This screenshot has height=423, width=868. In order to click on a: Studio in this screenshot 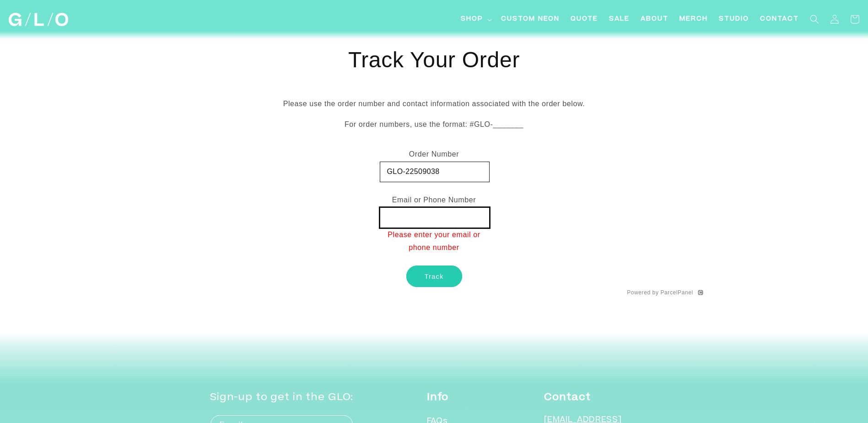, I will do `click(734, 19)`.